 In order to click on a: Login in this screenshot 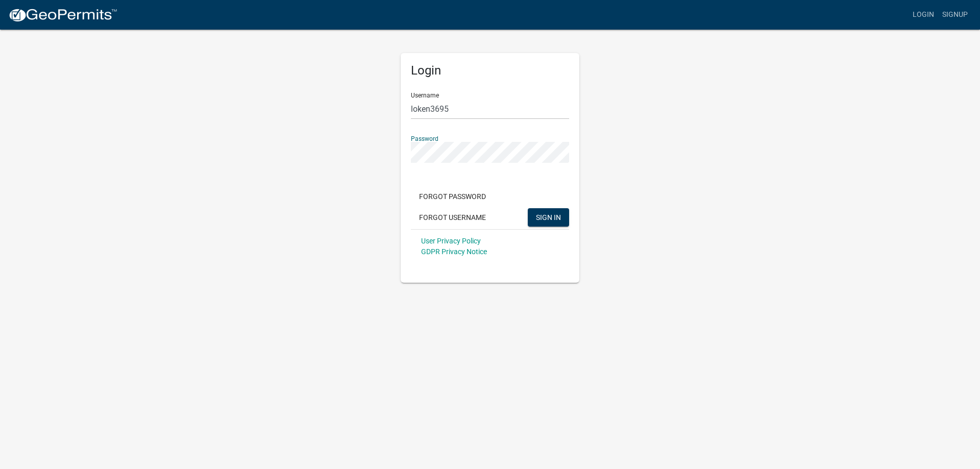, I will do `click(924, 14)`.